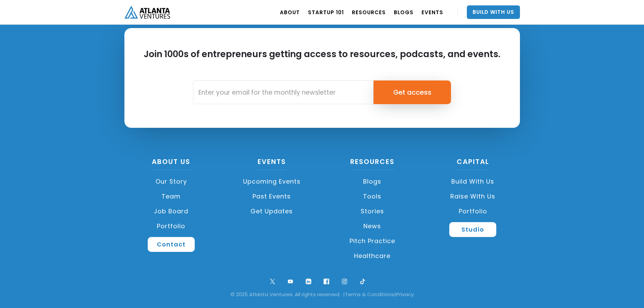  What do you see at coordinates (272, 163) in the screenshot?
I see `a: Events` at bounding box center [272, 163].